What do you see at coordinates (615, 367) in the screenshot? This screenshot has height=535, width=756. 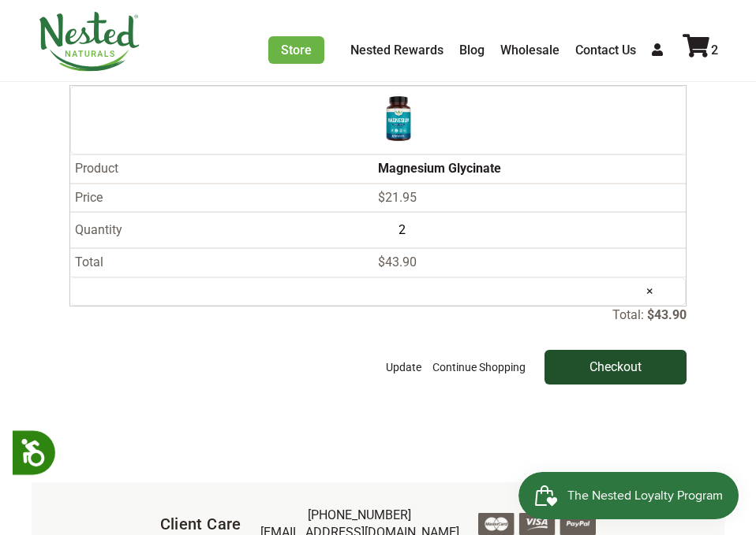 I see `input: Checkout` at bounding box center [615, 367].